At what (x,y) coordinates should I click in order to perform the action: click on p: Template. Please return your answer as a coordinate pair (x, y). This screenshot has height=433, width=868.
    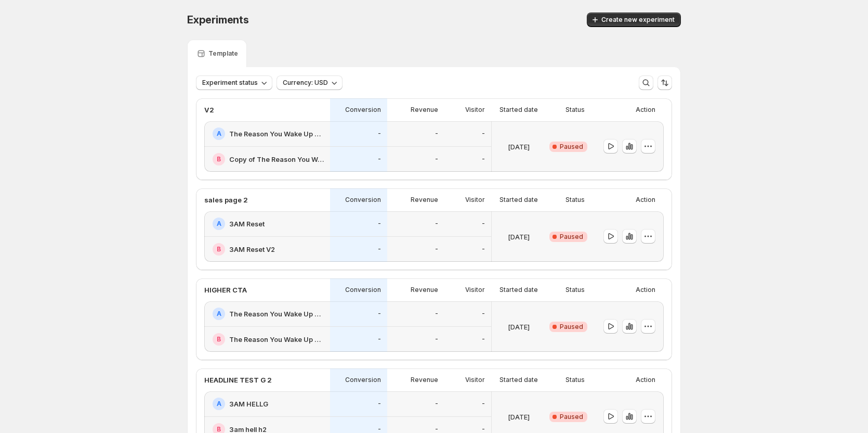
    Looking at the image, I should click on (223, 54).